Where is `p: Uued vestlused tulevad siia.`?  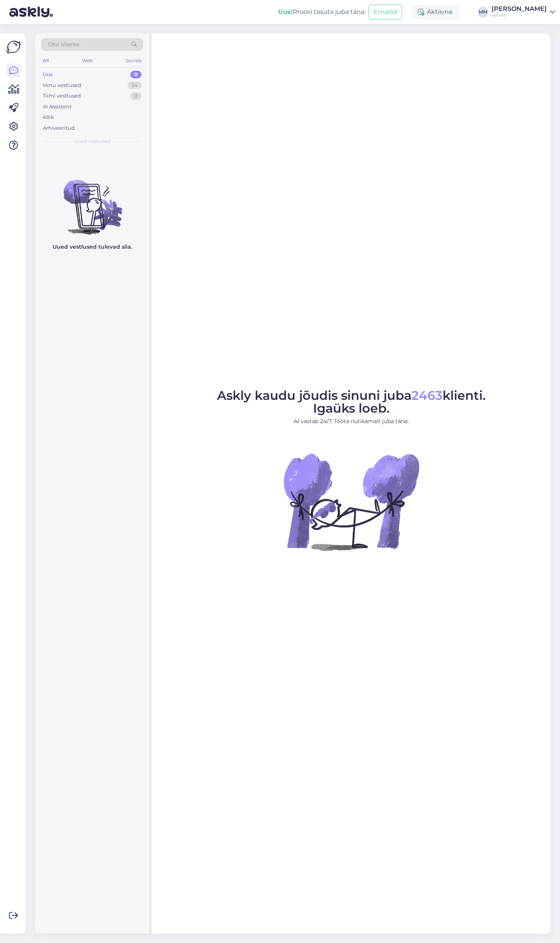
p: Uued vestlused tulevad siia. is located at coordinates (92, 247).